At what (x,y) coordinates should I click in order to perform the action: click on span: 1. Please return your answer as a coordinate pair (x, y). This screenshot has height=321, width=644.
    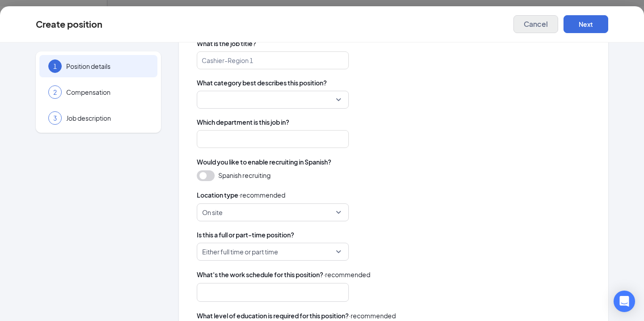
    Looking at the image, I should click on (55, 66).